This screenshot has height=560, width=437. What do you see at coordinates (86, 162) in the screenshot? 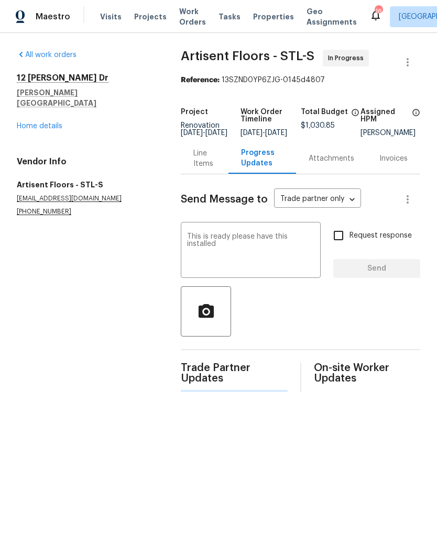
I see `h4: Vendor Info` at bounding box center [86, 162].